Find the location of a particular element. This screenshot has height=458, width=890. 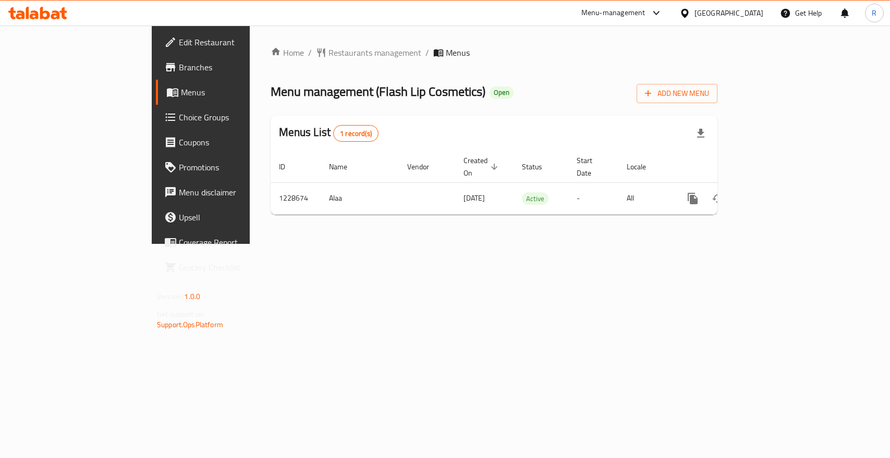

span: Choice Groups is located at coordinates (235, 117).